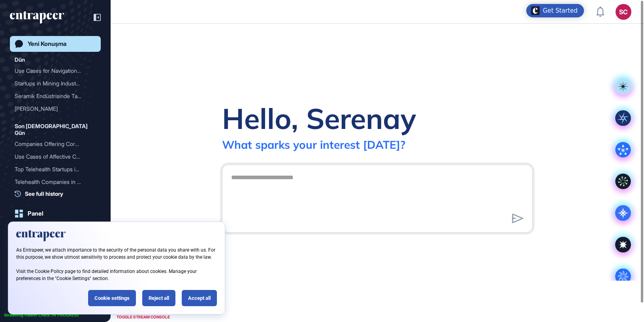 The image size is (644, 322). Describe the element at coordinates (56, 109) in the screenshot. I see `div: Curie` at that location.